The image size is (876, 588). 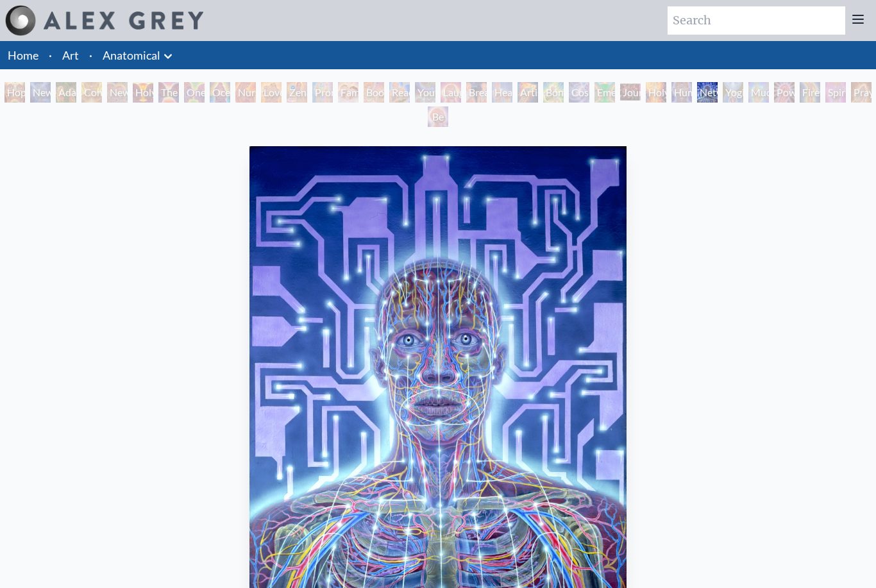 What do you see at coordinates (553, 93) in the screenshot?
I see `div: Bond` at bounding box center [553, 93].